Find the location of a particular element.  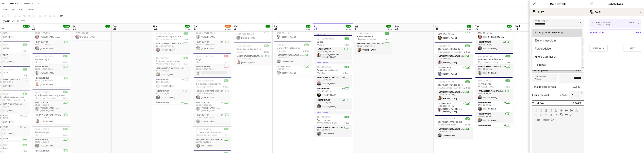

span: 17:00-23:00 (6h) is located at coordinates (485, 81).